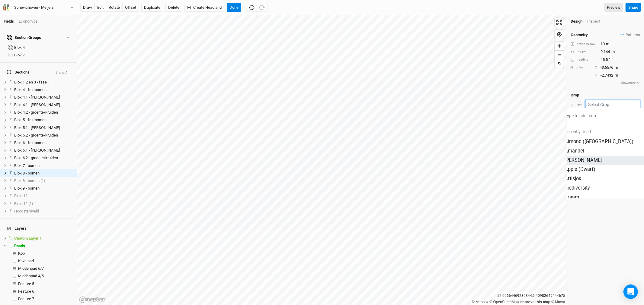 The width and height of the screenshot is (644, 305). What do you see at coordinates (535, 302) in the screenshot?
I see `a: Improve this map` at bounding box center [535, 302].